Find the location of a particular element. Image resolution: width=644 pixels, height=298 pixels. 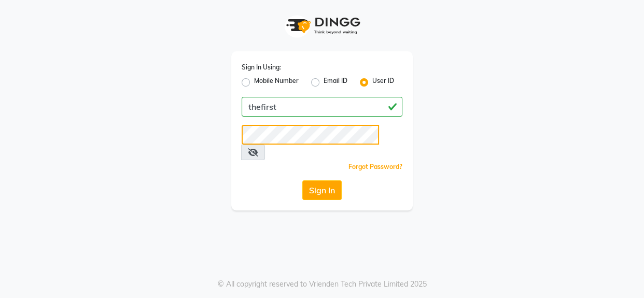

label: Email ID is located at coordinates (336, 82).